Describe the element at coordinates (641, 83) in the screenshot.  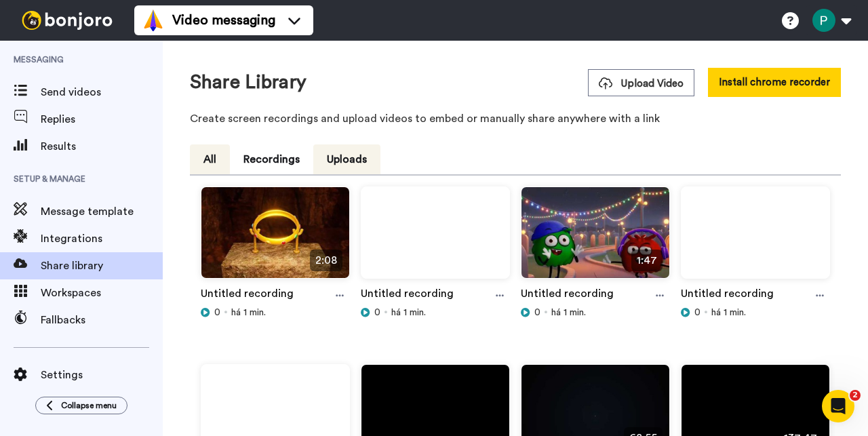
I see `span: Upload Video` at that location.